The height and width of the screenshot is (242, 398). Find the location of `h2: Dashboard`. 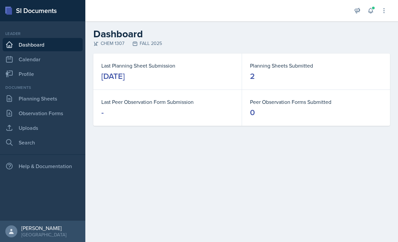

h2: Dashboard is located at coordinates (242, 34).